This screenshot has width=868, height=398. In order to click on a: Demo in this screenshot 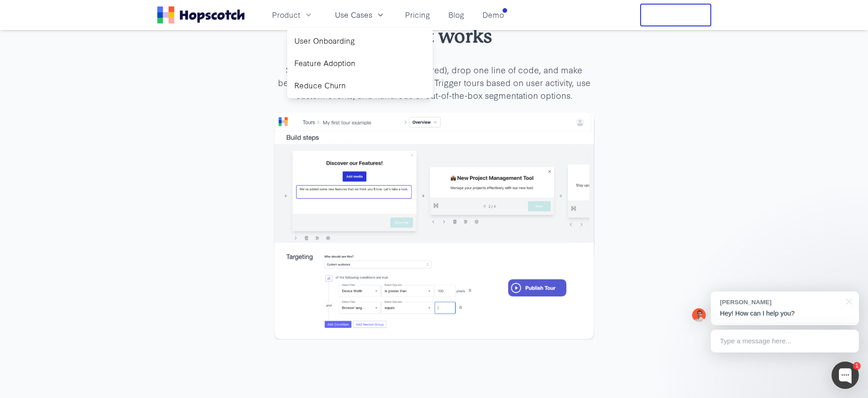, I will do `click(493, 15)`.